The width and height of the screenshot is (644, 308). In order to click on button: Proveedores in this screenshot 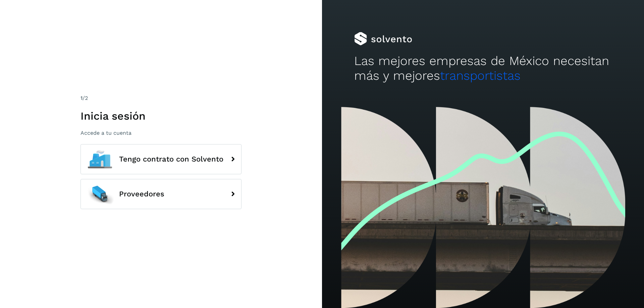, I will do `click(161, 194)`.